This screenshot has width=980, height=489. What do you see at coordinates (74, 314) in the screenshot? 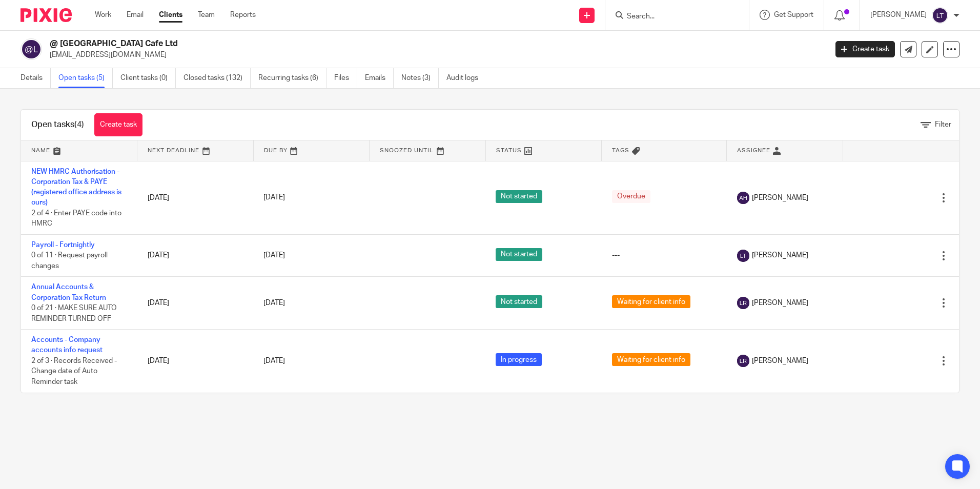
I see `span: 0 of 21 · MAKE SURE AUTO REMINDER TURNED OFF` at bounding box center [74, 314].